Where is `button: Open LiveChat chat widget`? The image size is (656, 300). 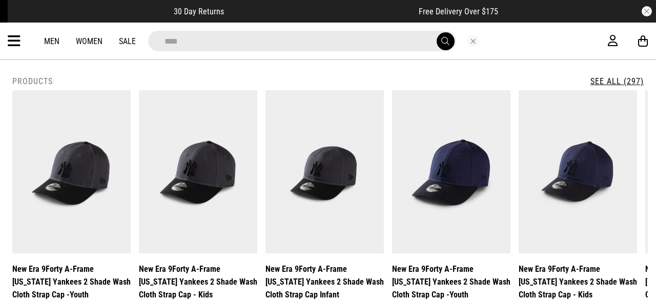 button: Open LiveChat chat widget is located at coordinates (24, 19).